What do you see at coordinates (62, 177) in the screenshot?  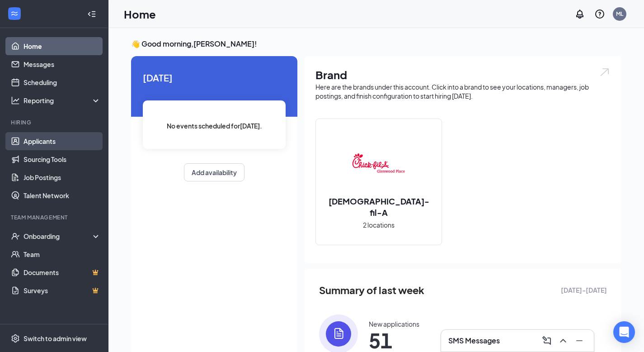 I see `a: Job Postings` at bounding box center [62, 177].